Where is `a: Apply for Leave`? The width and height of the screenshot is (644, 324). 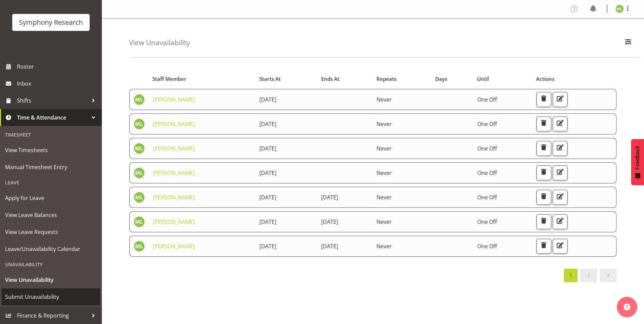
a: Apply for Leave is located at coordinates (51, 198).